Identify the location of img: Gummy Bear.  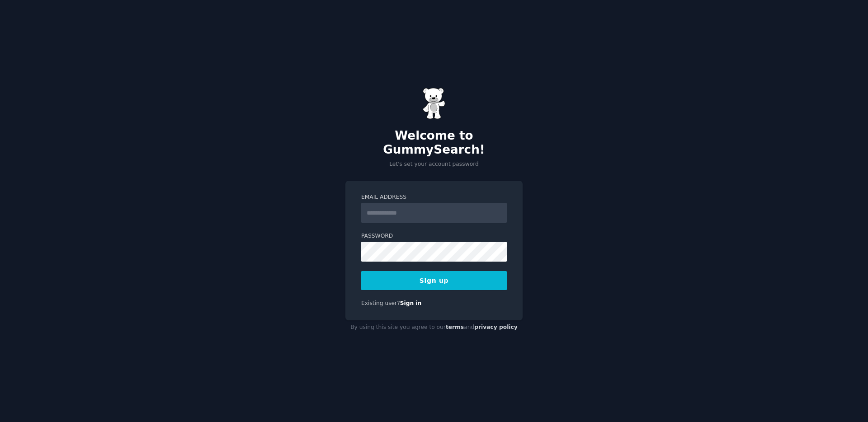
(434, 103).